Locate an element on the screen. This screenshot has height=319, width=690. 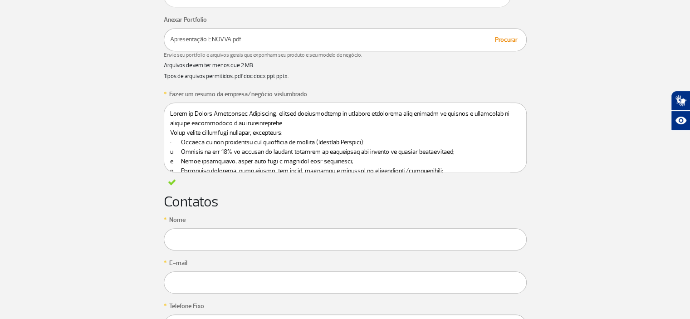
button: Procurar is located at coordinates (506, 39).